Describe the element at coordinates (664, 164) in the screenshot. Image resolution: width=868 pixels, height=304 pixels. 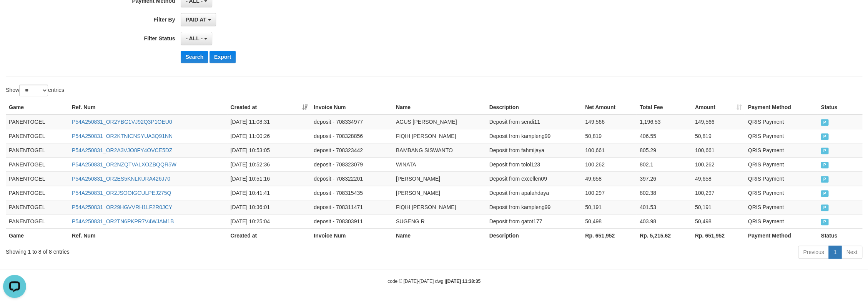
I see `td: 802.1` at that location.